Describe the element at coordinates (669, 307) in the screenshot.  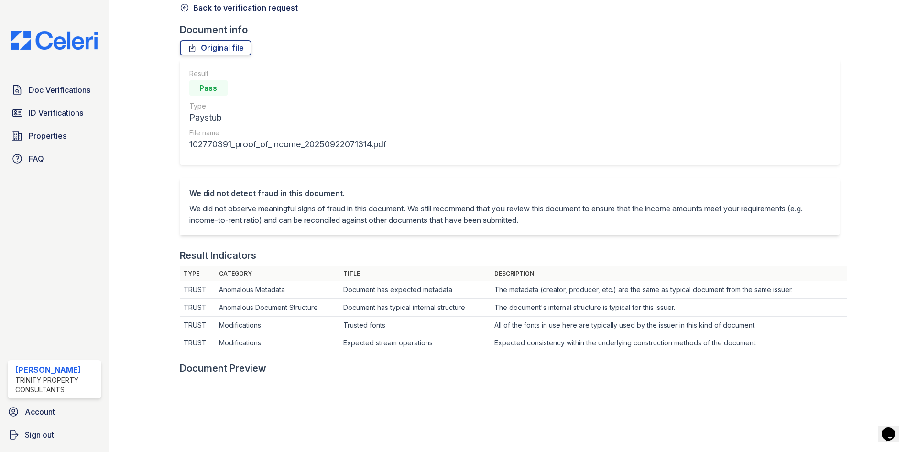
I see `td: The document's internal structure is typical for this issuer.` at that location.